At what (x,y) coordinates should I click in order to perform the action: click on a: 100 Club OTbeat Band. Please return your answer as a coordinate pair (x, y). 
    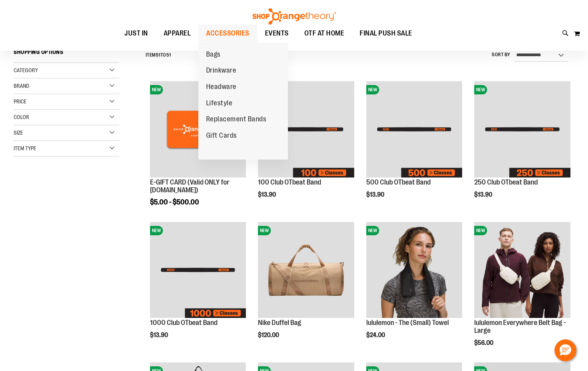
    Looking at the image, I should click on (290, 182).